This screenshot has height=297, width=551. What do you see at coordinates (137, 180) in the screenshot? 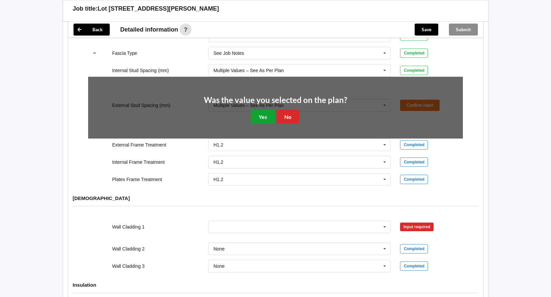
I see `label: Plates Frame Treatment` at bounding box center [137, 180].